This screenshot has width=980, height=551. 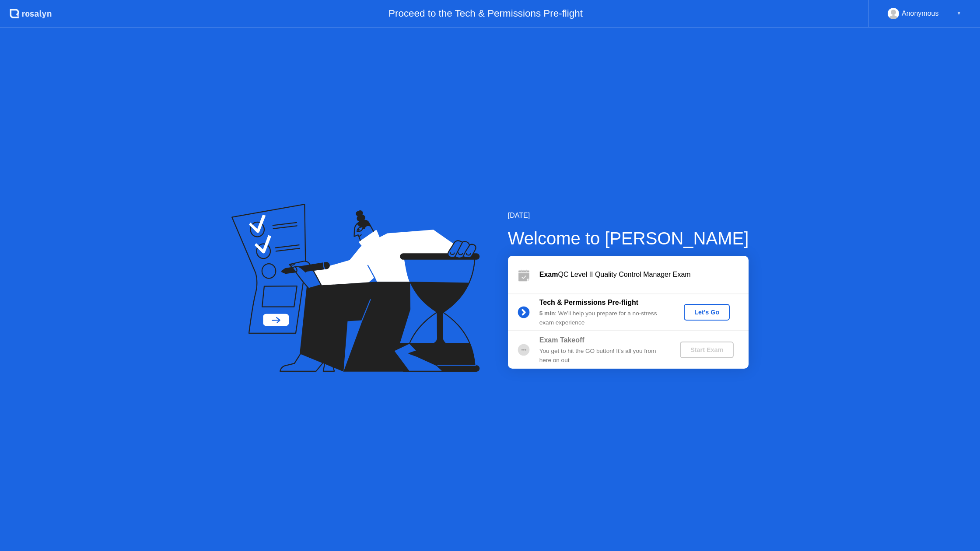 What do you see at coordinates (707, 312) in the screenshot?
I see `div: Let's Go` at bounding box center [707, 312].